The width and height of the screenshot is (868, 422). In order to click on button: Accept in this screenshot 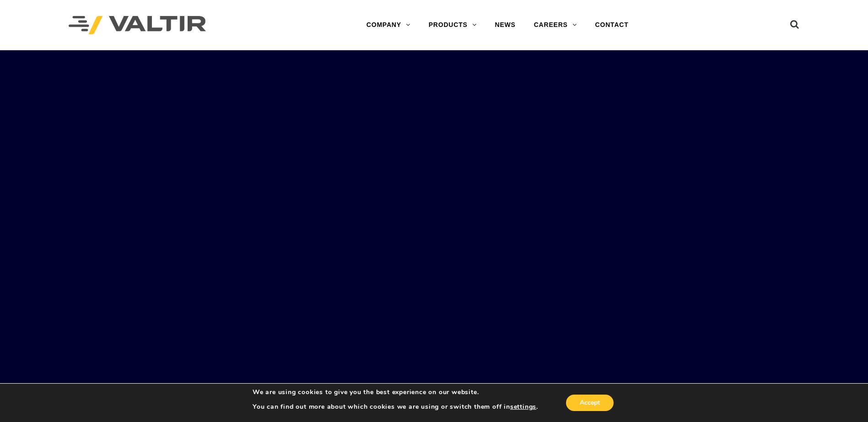, I will do `click(589, 403)`.